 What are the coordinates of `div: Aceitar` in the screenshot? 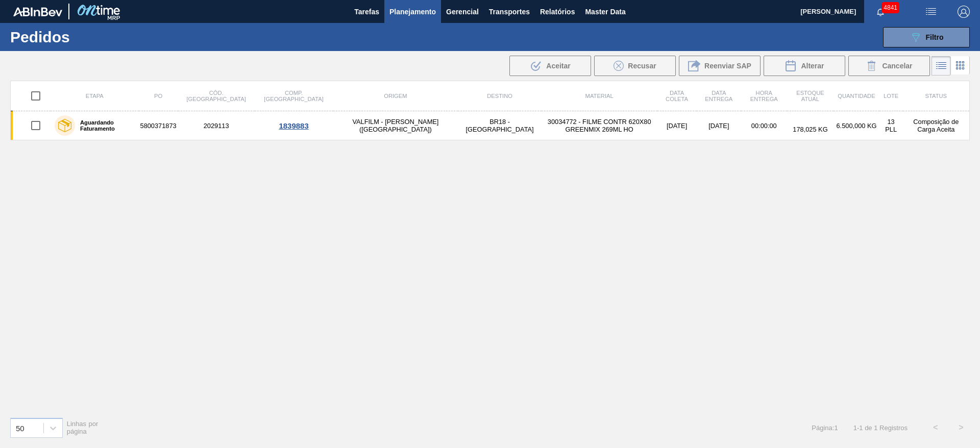 It's located at (551, 66).